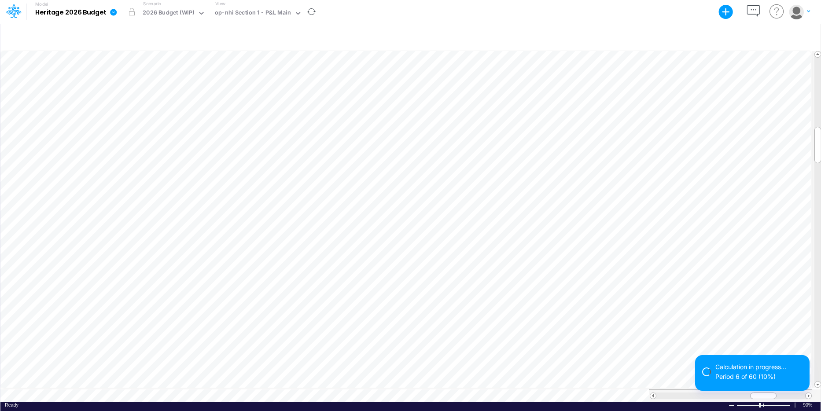  Describe the element at coordinates (810, 405) in the screenshot. I see `div: Zoom level` at that location.